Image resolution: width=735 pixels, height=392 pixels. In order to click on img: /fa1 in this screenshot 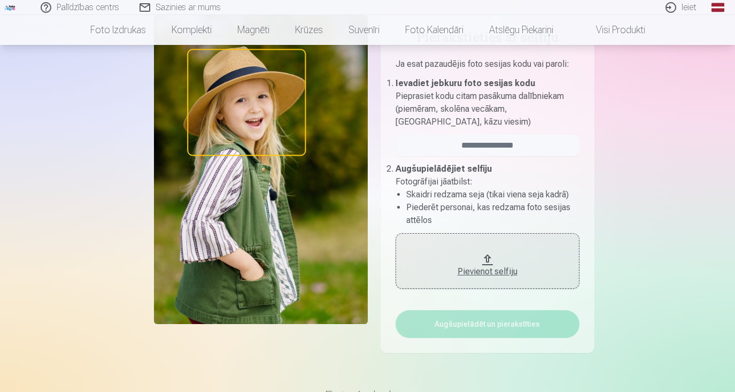, I will do `click(10, 7)`.